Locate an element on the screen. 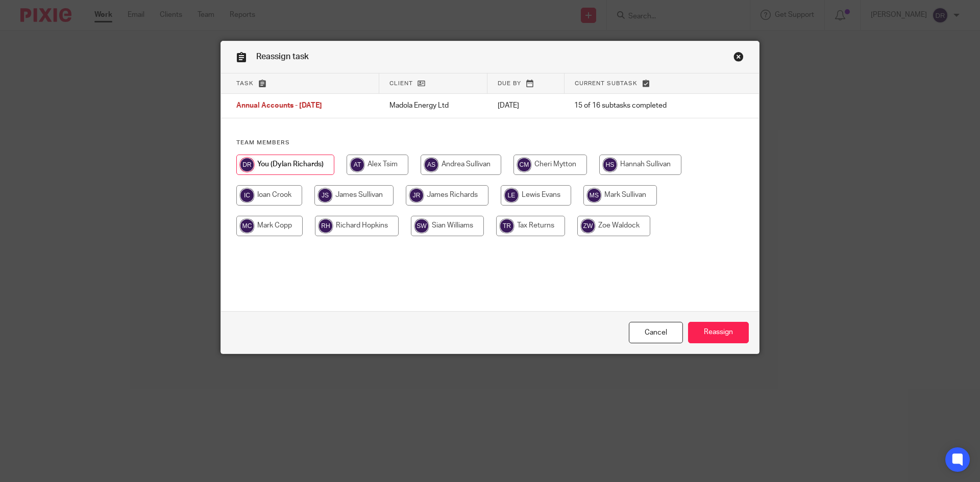 This screenshot has width=980, height=482. span: Reassign task is located at coordinates (282, 57).